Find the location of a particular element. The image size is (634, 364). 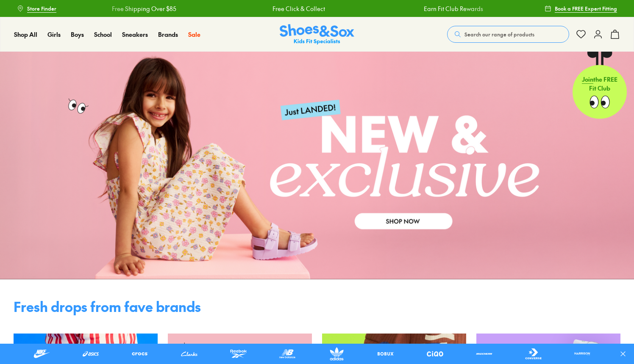

span: Book a FREE Expert Fitting is located at coordinates (586, 8).